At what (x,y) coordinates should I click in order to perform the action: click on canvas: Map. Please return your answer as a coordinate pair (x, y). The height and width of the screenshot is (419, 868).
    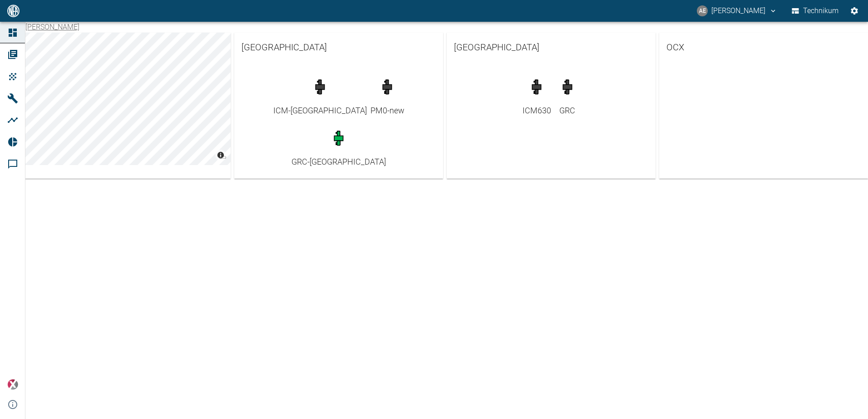
    Looking at the image, I should click on (126, 99).